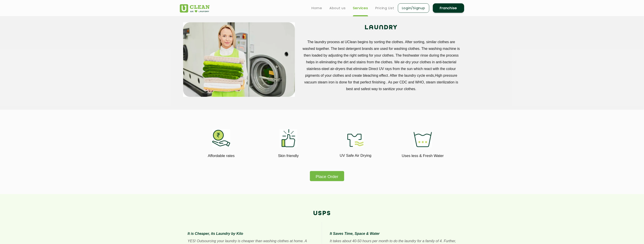  Describe the element at coordinates (221, 156) in the screenshot. I see `p: Affordable rates` at that location.